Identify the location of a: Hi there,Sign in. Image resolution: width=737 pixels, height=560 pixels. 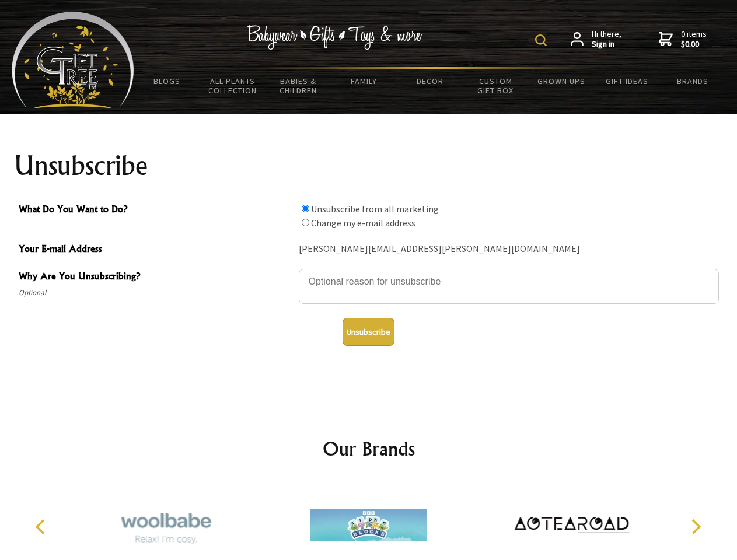
(596, 39).